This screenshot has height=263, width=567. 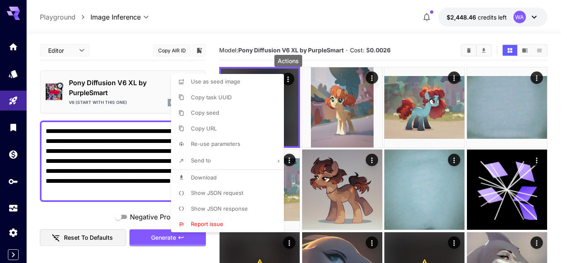 I want to click on span: Show JSON request, so click(x=217, y=193).